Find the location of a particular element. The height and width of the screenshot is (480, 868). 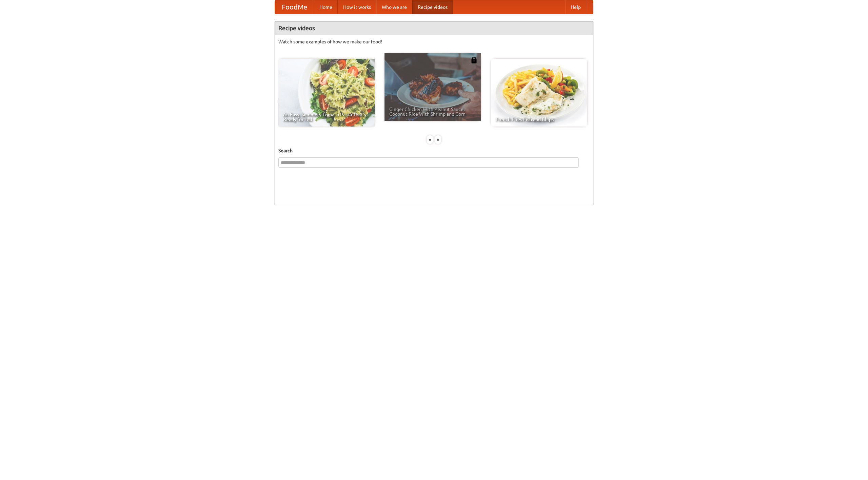

a: An Easy, Summery Tomato Pasta That's Ready for Fall is located at coordinates (327, 93).